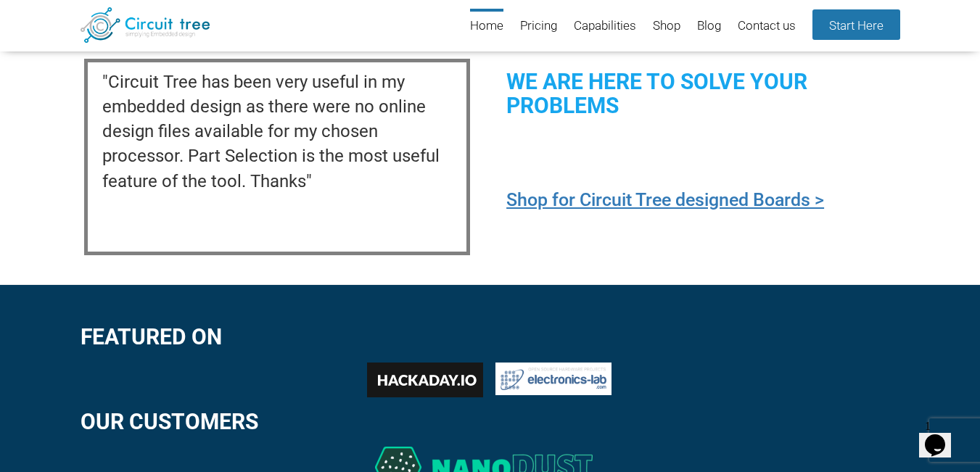 The width and height of the screenshot is (980, 472). What do you see at coordinates (277, 132) in the screenshot?
I see `p: "Circuit Tree has been very useful in my embedded design as there were no online design files ava...` at bounding box center [277, 132].